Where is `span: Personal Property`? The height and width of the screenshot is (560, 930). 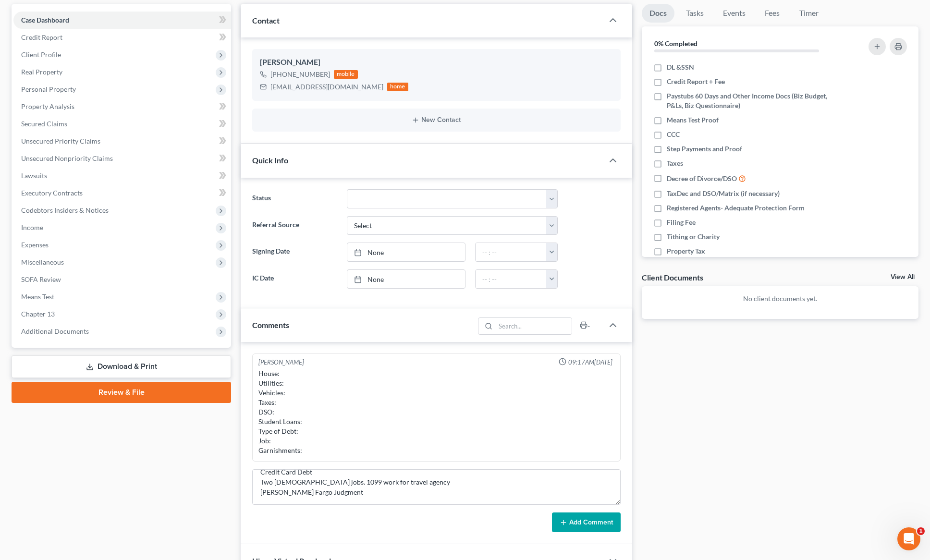 span: Personal Property is located at coordinates (48, 88).